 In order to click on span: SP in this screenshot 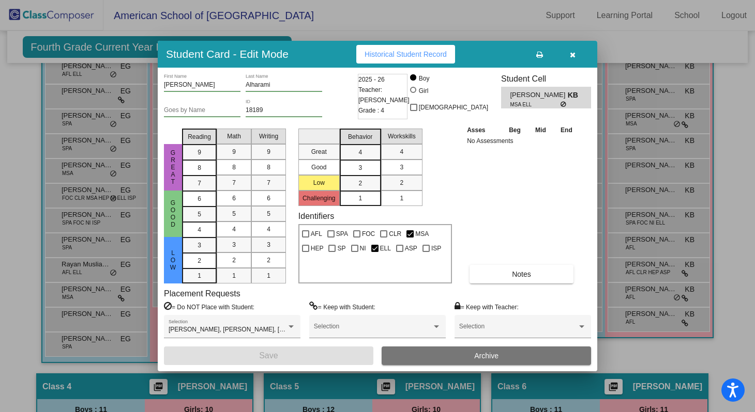, I will do `click(341, 249)`.